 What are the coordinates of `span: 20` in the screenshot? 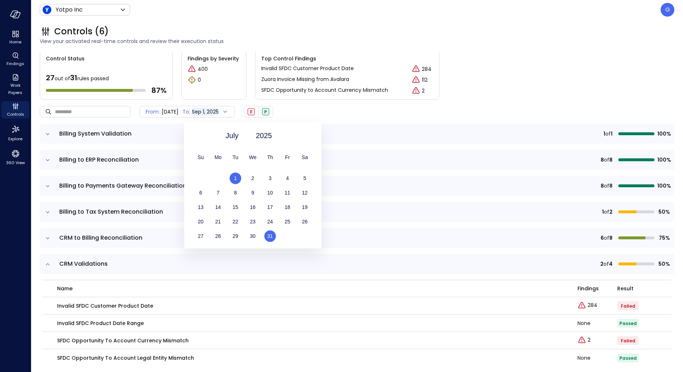 It's located at (201, 222).